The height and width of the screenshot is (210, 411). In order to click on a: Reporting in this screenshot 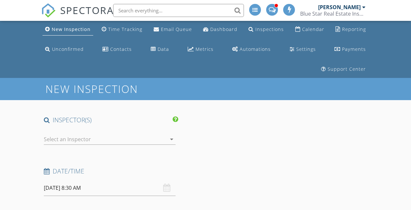, I will do `click(350, 29)`.